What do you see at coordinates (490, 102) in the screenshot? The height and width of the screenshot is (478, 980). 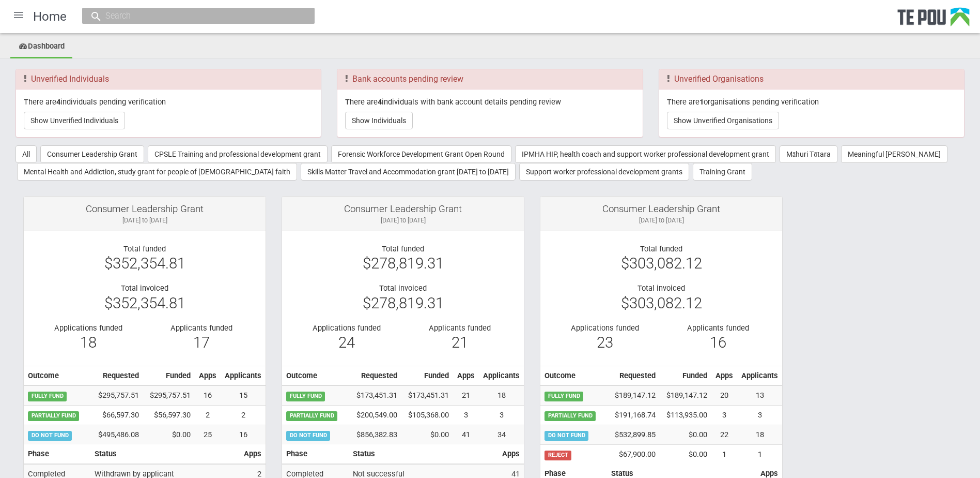 I see `p: There are individuals with bank account details pending review` at bounding box center [490, 102].